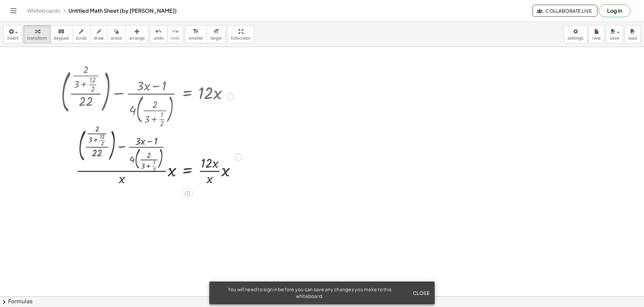  Describe the element at coordinates (614, 34) in the screenshot. I see `button: save` at that location.